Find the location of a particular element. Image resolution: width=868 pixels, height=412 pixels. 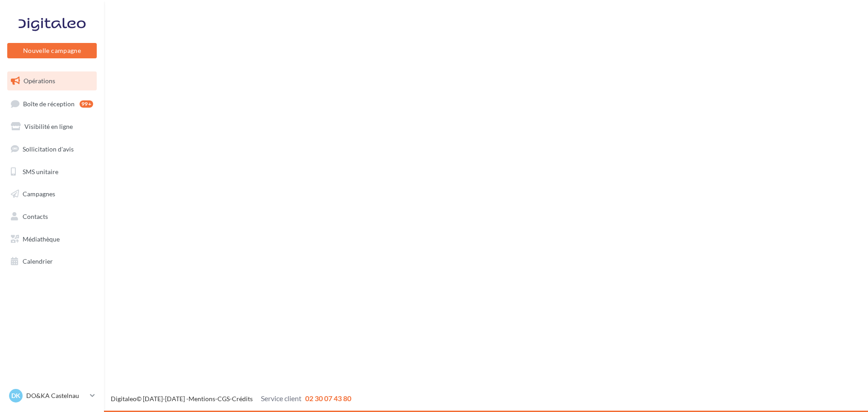

span: Contacts is located at coordinates (35, 216).